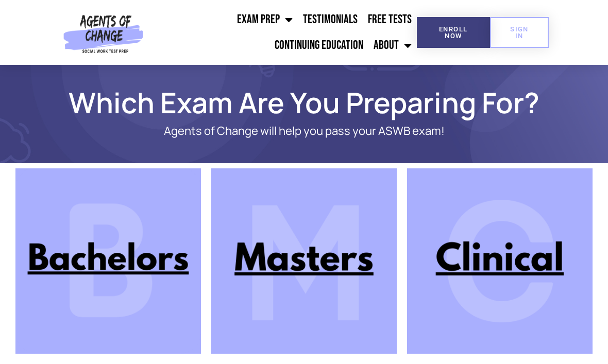 This screenshot has height=364, width=608. What do you see at coordinates (319, 45) in the screenshot?
I see `a: Continuing Education` at bounding box center [319, 45].